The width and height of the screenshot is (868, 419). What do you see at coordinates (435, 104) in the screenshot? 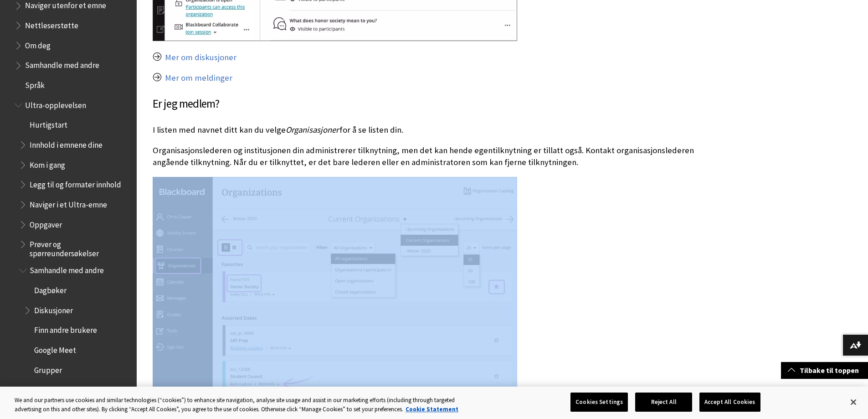
I see `h3: Er jeg medlem?` at bounding box center [435, 104].